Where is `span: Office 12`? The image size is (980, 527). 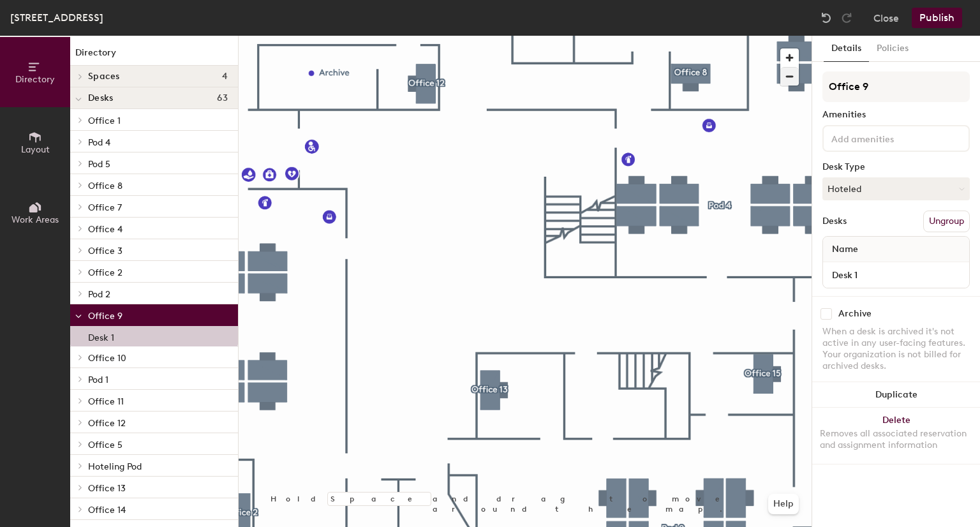 span: Office 12 is located at coordinates (107, 423).